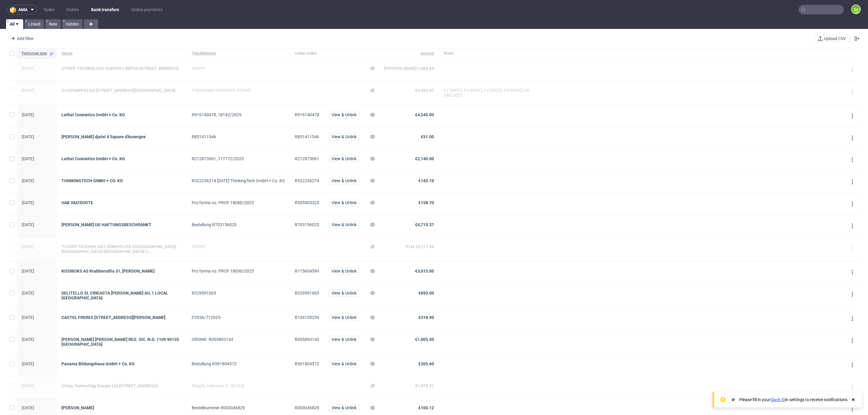  Describe the element at coordinates (122, 364) in the screenshot. I see `a: Panama Bildungshaus GmbH + Co. KG` at that location.